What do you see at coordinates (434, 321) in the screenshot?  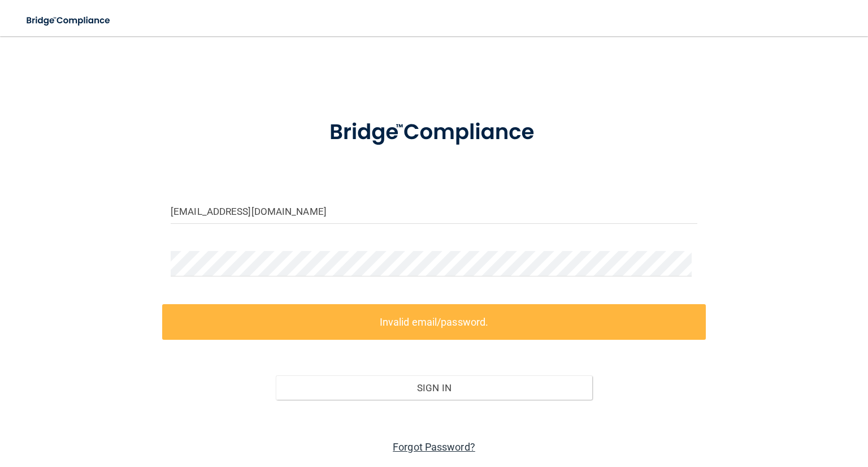 I see `label: Invalid email/password.` at bounding box center [434, 321].